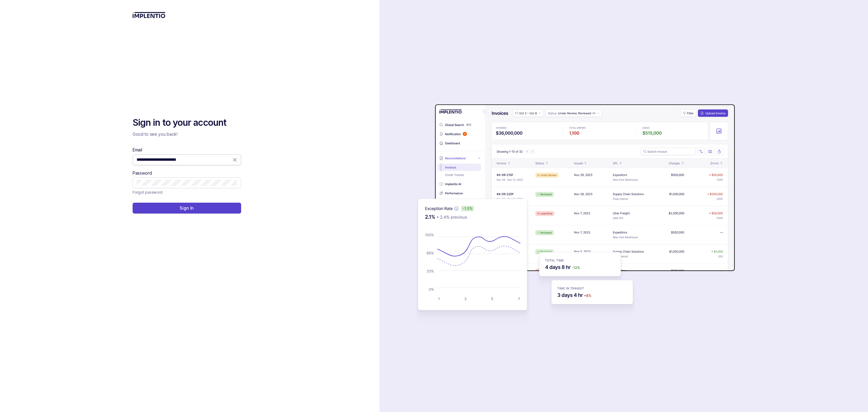 The width and height of the screenshot is (868, 412). Describe the element at coordinates (137, 150) in the screenshot. I see `label: Email` at that location.